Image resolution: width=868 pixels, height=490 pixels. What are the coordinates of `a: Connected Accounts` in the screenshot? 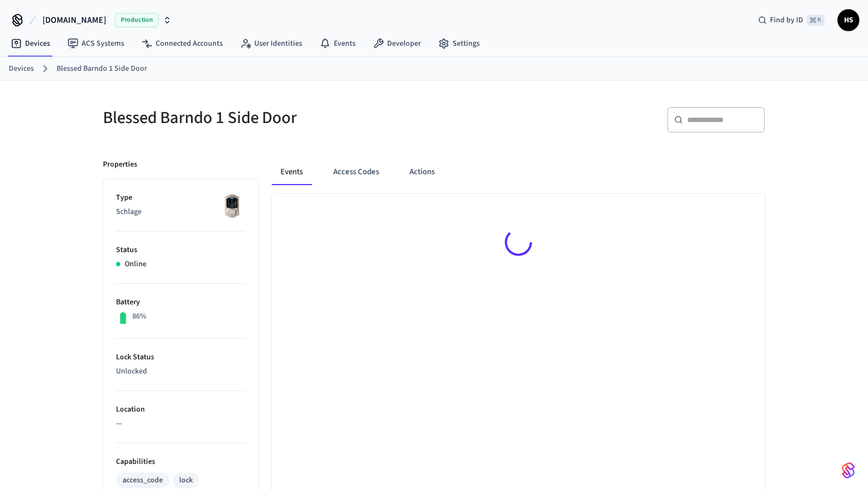 It's located at (182, 44).